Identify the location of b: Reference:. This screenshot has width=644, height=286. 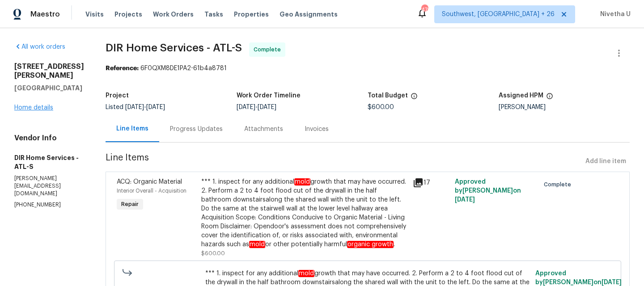
(122, 68).